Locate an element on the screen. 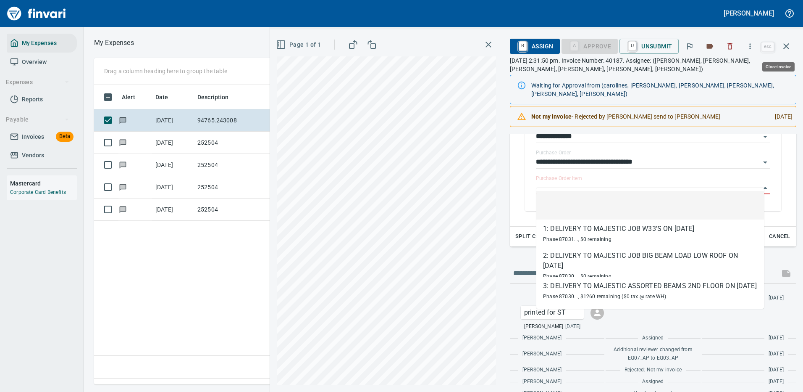 The height and width of the screenshot is (392, 803). span: Rejected: Not my invoice is located at coordinates (653, 370).